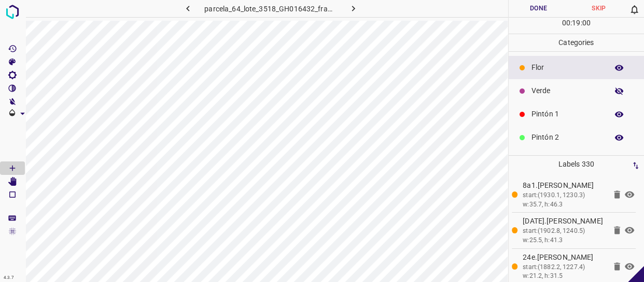  What do you see at coordinates (566, 90) in the screenshot?
I see `p: Verde` at bounding box center [566, 90].